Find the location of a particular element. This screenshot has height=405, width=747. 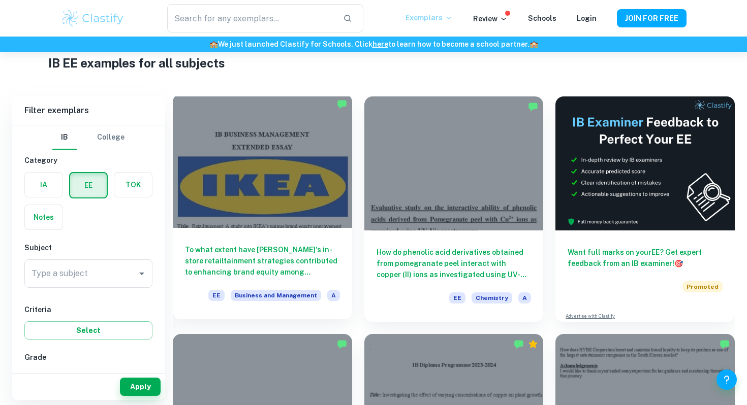

a: Schools is located at coordinates (542, 18).